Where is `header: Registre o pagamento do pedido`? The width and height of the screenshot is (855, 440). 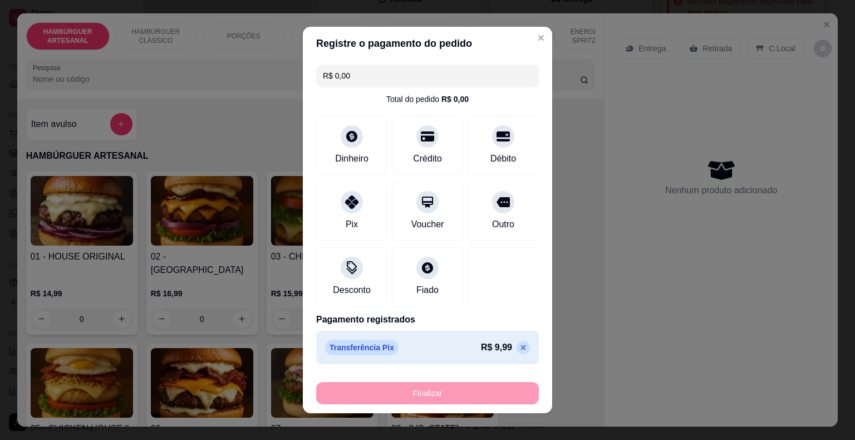
header: Registre o pagamento do pedido is located at coordinates (427, 43).